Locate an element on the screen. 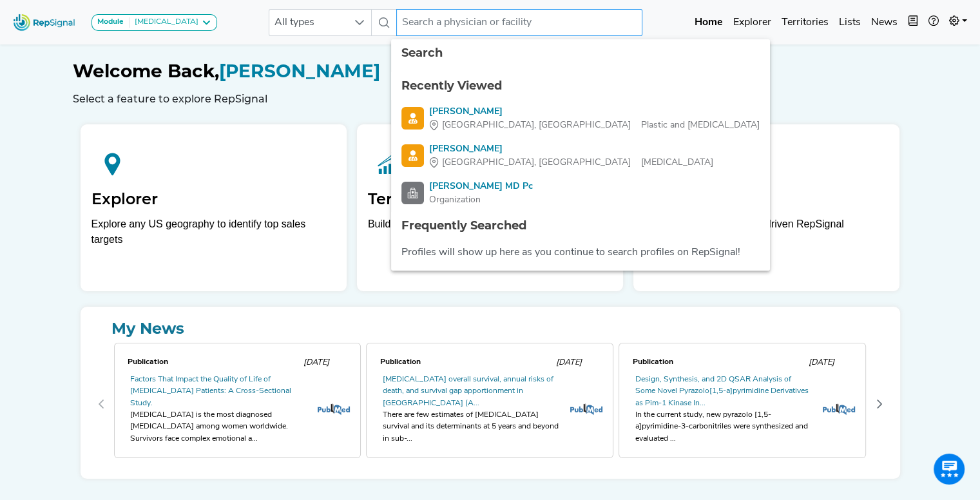  div: Organization is located at coordinates (481, 200).